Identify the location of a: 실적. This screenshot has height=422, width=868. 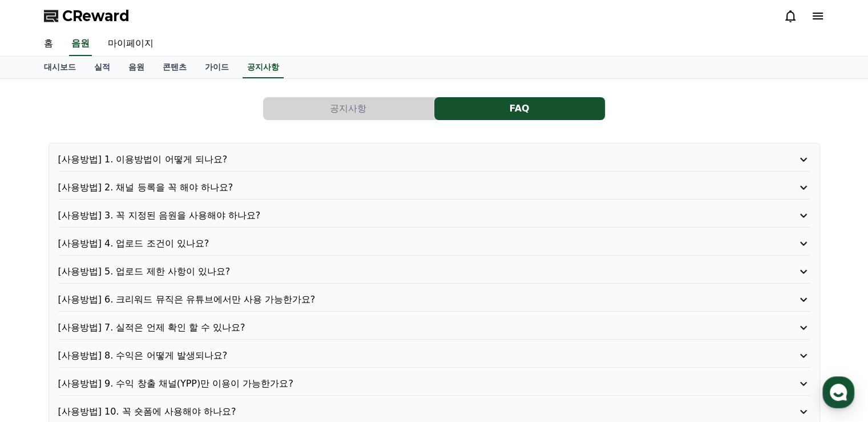
(102, 68).